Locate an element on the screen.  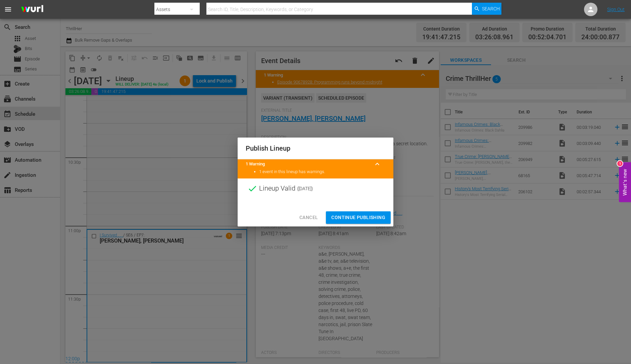
li: 1 event in this lineup has warnings. is located at coordinates (322, 172).